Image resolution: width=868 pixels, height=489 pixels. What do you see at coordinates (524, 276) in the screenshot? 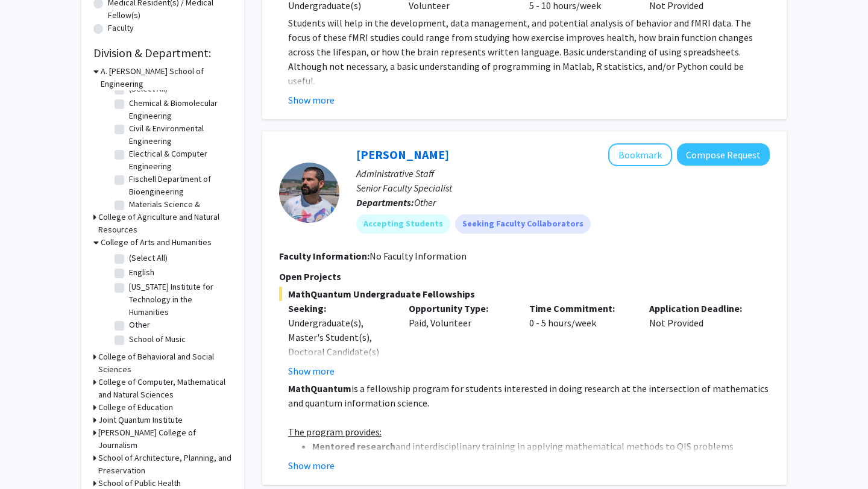
I see `p: Open Projects` at bounding box center [524, 276].